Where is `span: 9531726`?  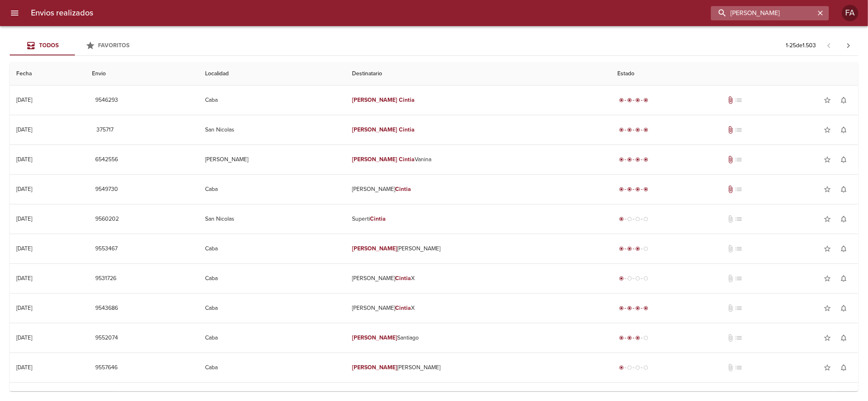
span: 9531726 is located at coordinates (106, 279).